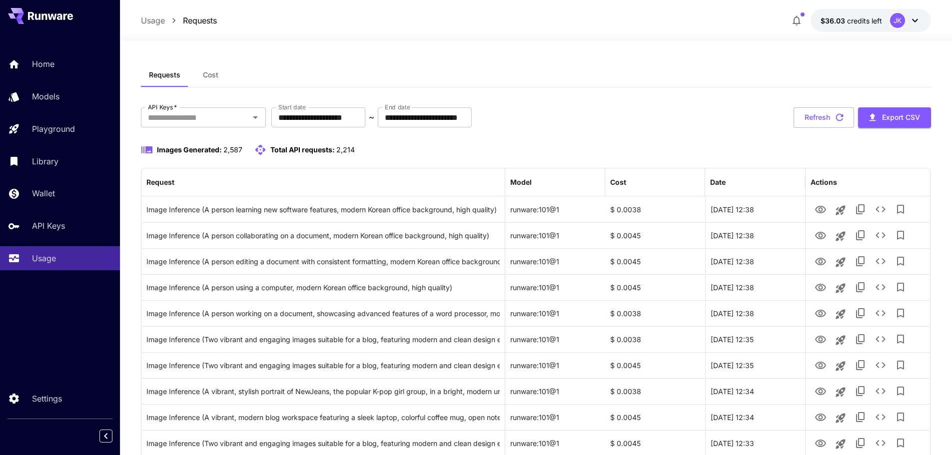 The width and height of the screenshot is (952, 455). Describe the element at coordinates (43, 193) in the screenshot. I see `p: Wallet` at that location.